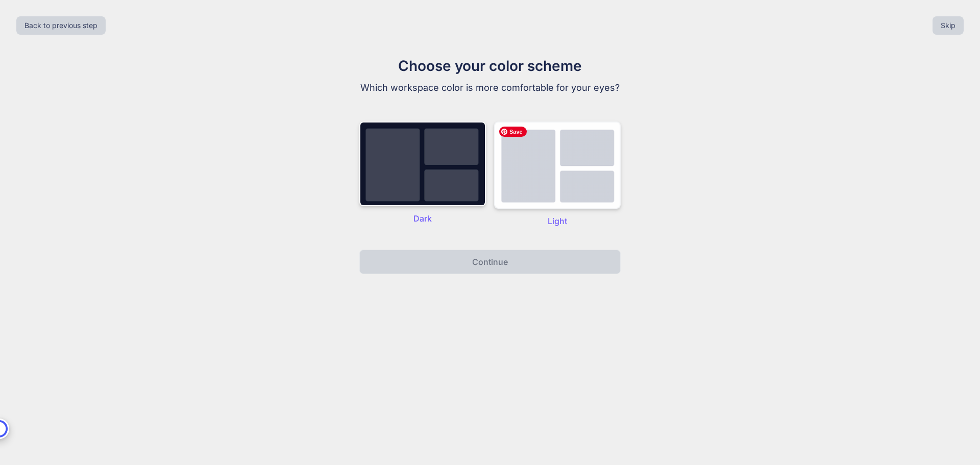 Image resolution: width=980 pixels, height=465 pixels. Describe the element at coordinates (557, 221) in the screenshot. I see `p: Light` at that location.